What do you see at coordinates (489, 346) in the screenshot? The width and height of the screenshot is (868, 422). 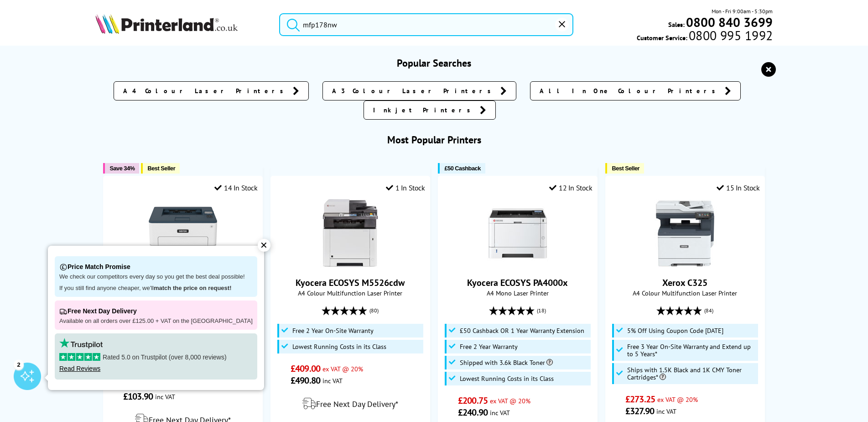 I see `span: Free 2 Year Warranty` at bounding box center [489, 346].